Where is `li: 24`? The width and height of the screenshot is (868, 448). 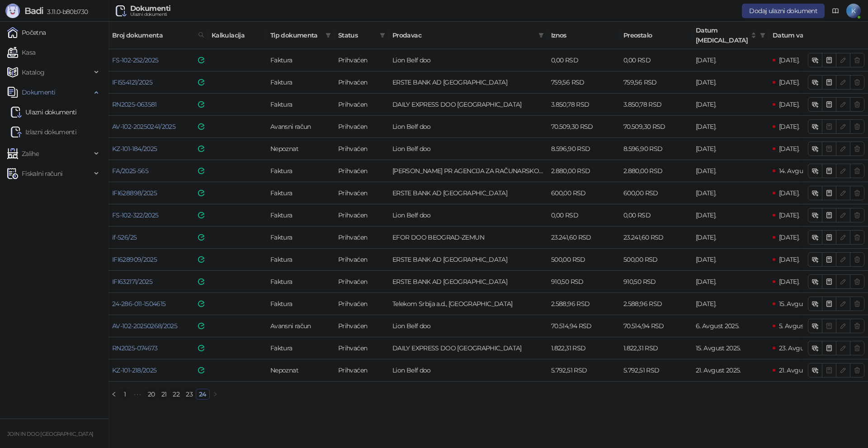
li: 24 is located at coordinates (202, 394).